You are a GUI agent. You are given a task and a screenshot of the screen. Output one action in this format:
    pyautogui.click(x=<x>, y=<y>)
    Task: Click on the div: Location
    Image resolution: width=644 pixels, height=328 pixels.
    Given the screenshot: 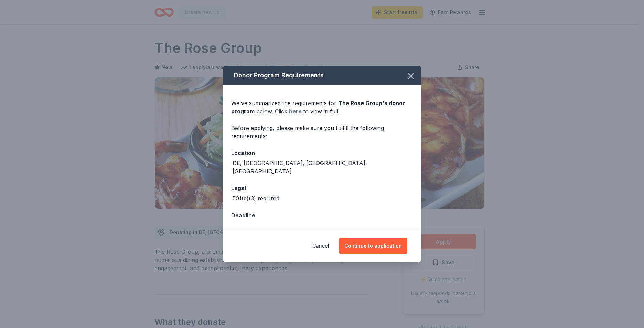 What is the action you would take?
    pyautogui.click(x=322, y=153)
    